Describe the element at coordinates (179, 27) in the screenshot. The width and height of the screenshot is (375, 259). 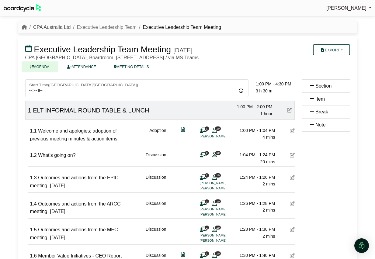
I see `li: Executive Leadership Team Meeting` at that location.